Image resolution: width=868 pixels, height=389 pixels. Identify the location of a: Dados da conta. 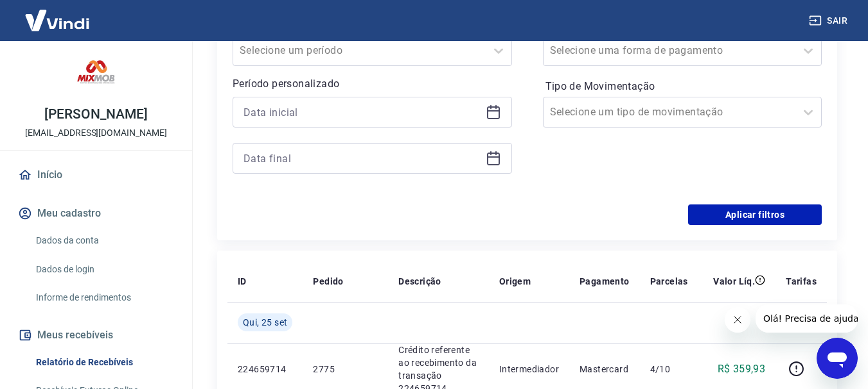
(104, 241).